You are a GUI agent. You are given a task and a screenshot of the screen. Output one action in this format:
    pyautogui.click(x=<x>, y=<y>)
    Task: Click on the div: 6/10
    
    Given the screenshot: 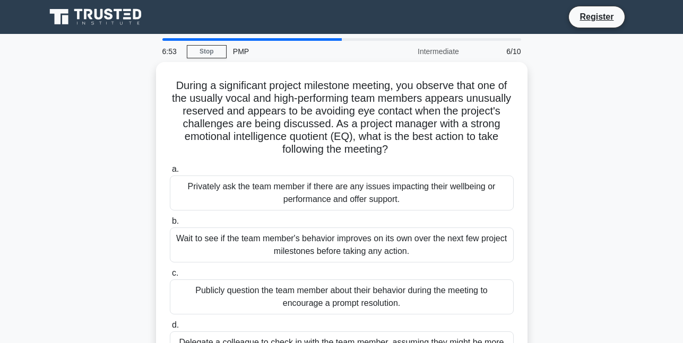 What is the action you would take?
    pyautogui.click(x=496, y=51)
    